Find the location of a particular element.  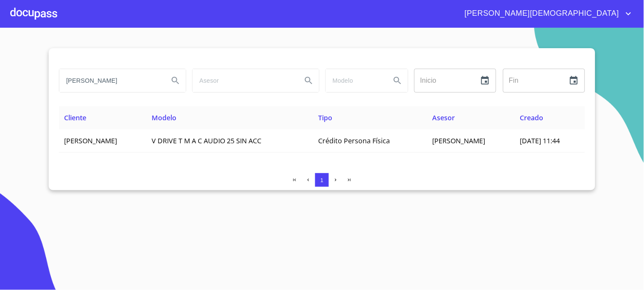

span: Crédito Persona Física is located at coordinates (354, 141).